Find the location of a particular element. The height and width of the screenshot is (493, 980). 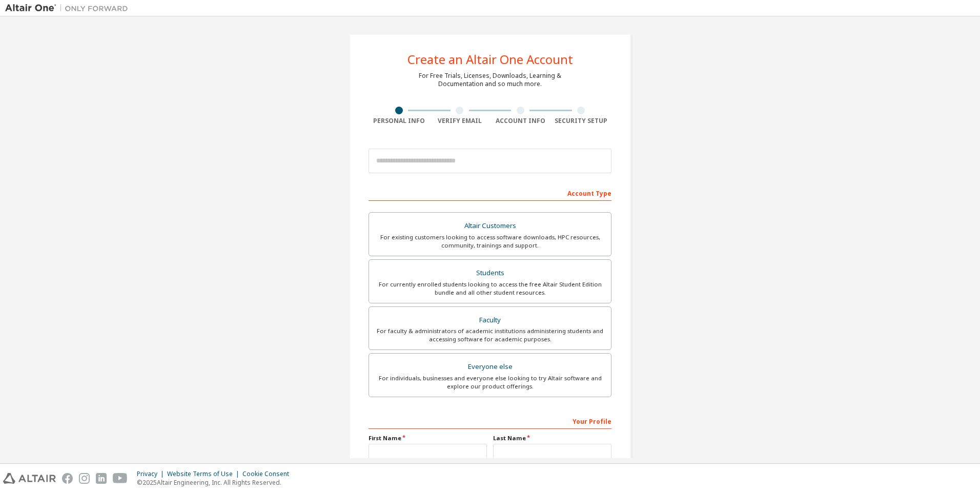

label: Last Name is located at coordinates (552, 438).